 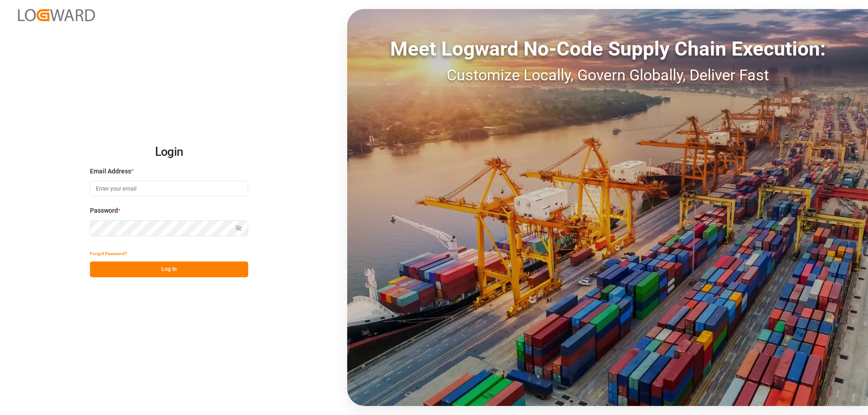 What do you see at coordinates (108, 254) in the screenshot?
I see `button: Forgot Password?` at bounding box center [108, 254].